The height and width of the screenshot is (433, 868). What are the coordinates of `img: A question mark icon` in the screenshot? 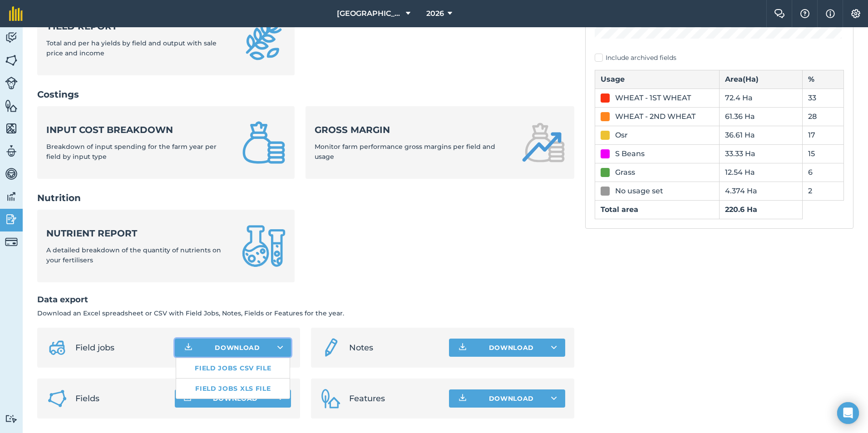 It's located at (805, 14).